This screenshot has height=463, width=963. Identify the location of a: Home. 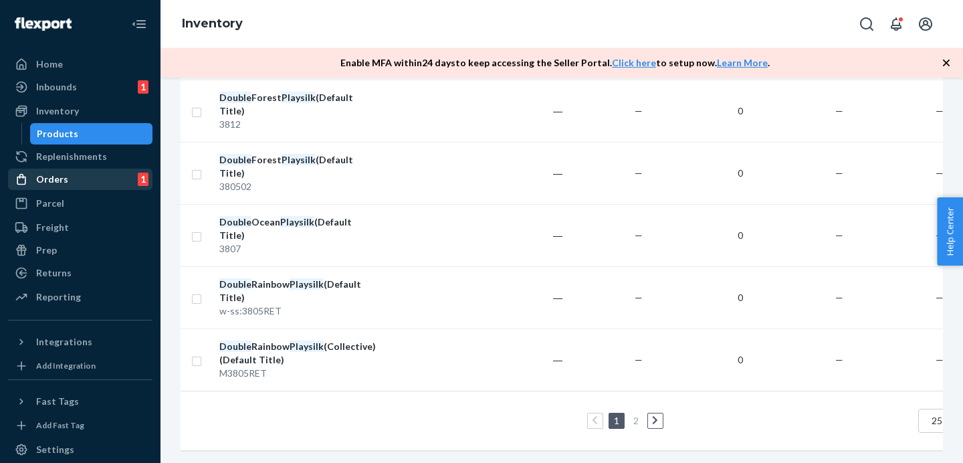
(80, 64).